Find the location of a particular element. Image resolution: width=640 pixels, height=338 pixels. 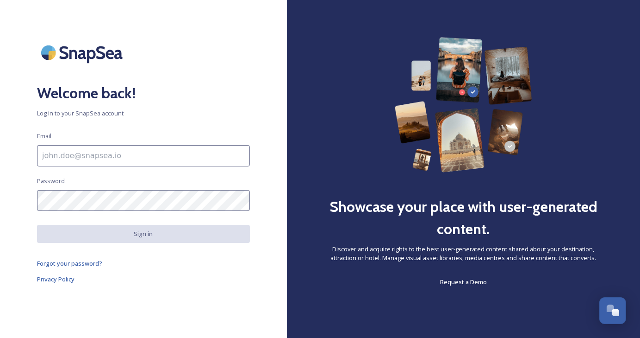

a: Request a Demo is located at coordinates (463, 281).